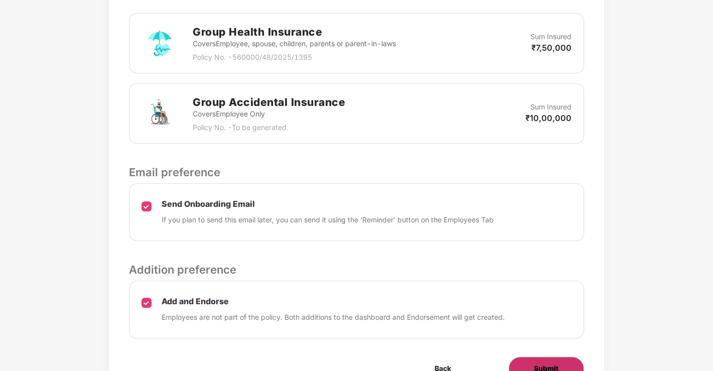 This screenshot has height=371, width=713. I want to click on h2: Group Accidental Insurance, so click(269, 102).